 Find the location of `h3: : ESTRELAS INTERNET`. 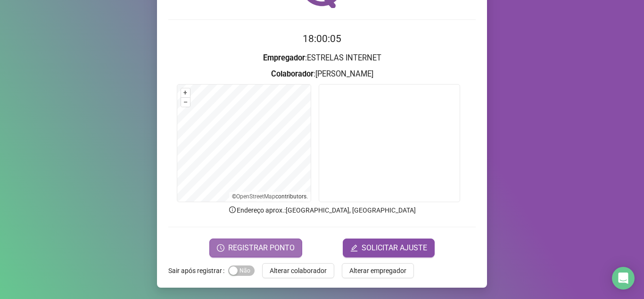

h3: : ESTRELAS INTERNET is located at coordinates (322, 58).